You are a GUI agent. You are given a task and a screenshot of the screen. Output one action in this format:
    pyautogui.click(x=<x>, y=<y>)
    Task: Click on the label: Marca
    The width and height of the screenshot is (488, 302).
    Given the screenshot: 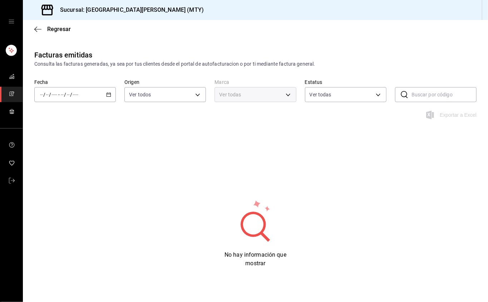 What is the action you would take?
    pyautogui.click(x=255, y=83)
    